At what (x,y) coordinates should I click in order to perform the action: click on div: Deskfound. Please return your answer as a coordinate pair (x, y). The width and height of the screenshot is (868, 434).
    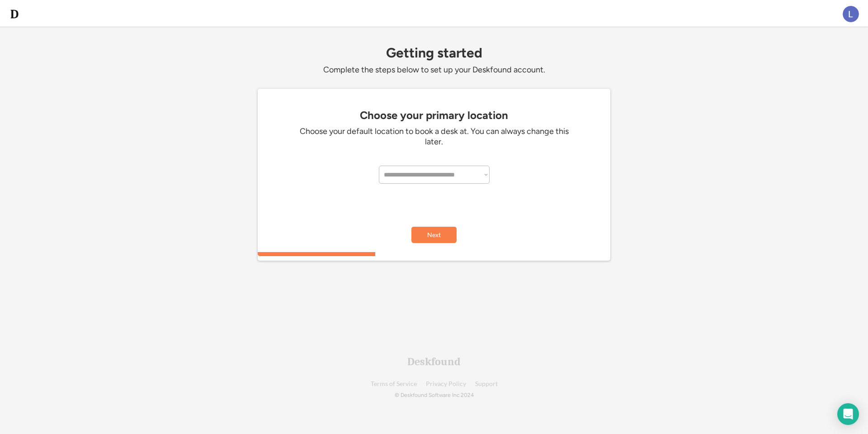
    Looking at the image, I should click on (434, 362).